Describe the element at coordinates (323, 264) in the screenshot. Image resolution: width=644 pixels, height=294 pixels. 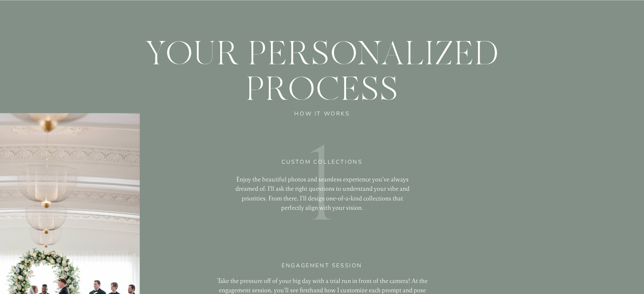
I see `h3: ENGAGEMENT SESSION` at that location.